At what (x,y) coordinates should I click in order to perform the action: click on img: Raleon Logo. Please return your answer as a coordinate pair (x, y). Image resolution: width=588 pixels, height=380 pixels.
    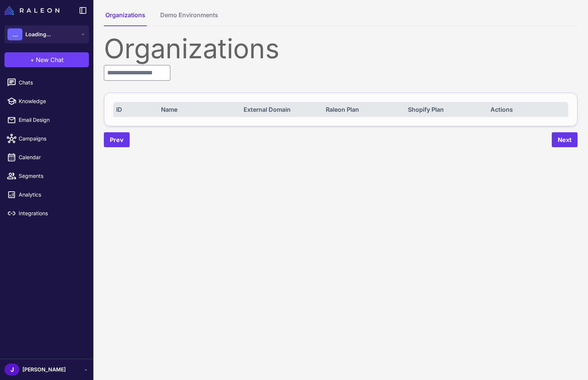
    Looking at the image, I should click on (32, 10).